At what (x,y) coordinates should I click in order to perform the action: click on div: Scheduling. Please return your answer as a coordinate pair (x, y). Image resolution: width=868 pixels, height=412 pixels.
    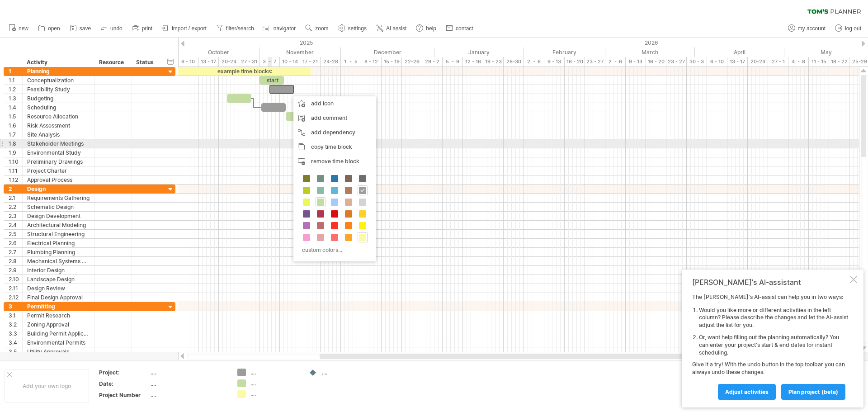
    Looking at the image, I should click on (58, 107).